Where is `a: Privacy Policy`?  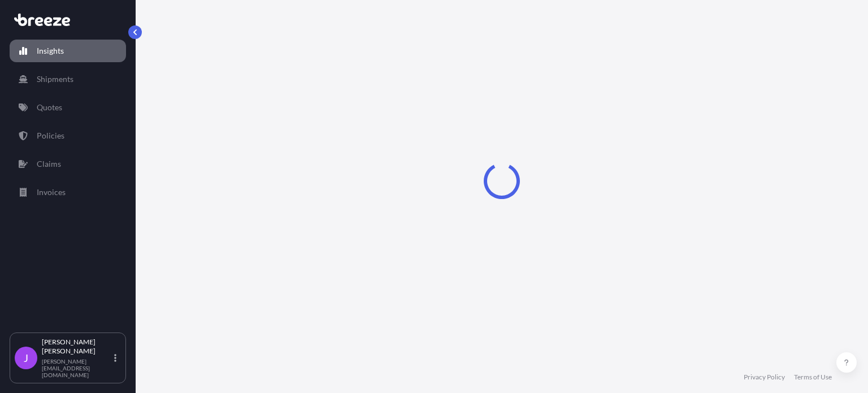
a: Privacy Policy is located at coordinates (765, 377).